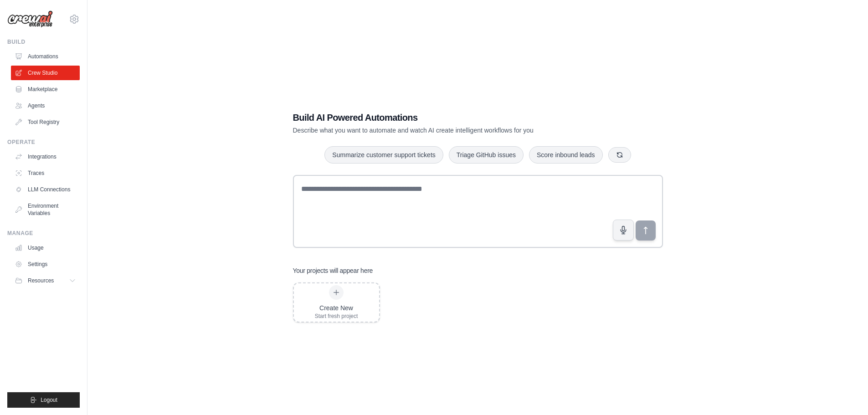 This screenshot has height=415, width=868. I want to click on a: Integrations, so click(45, 157).